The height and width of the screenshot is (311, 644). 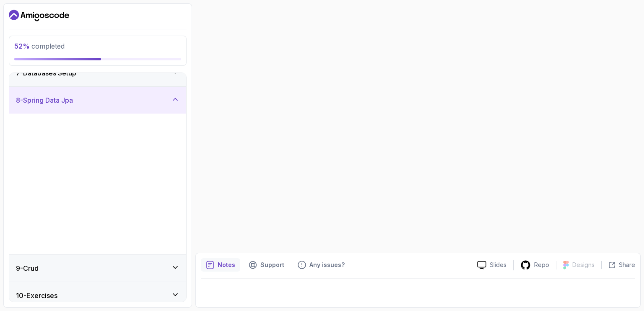 What do you see at coordinates (272, 265) in the screenshot?
I see `p: Support` at bounding box center [272, 265].